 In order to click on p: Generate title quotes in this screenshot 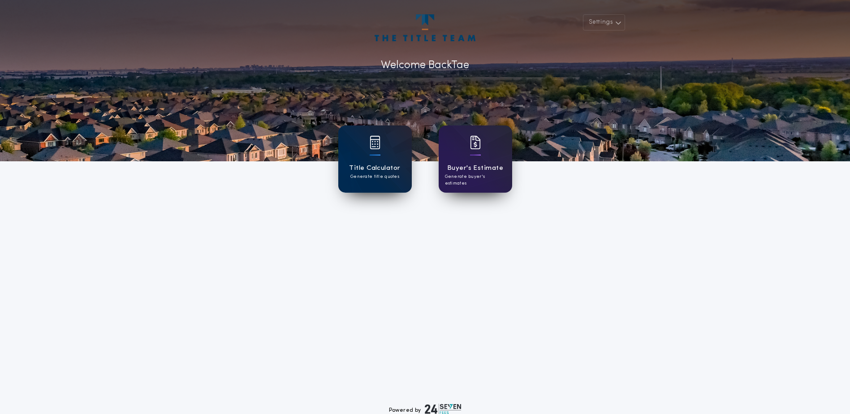, I will do `click(374, 176)`.